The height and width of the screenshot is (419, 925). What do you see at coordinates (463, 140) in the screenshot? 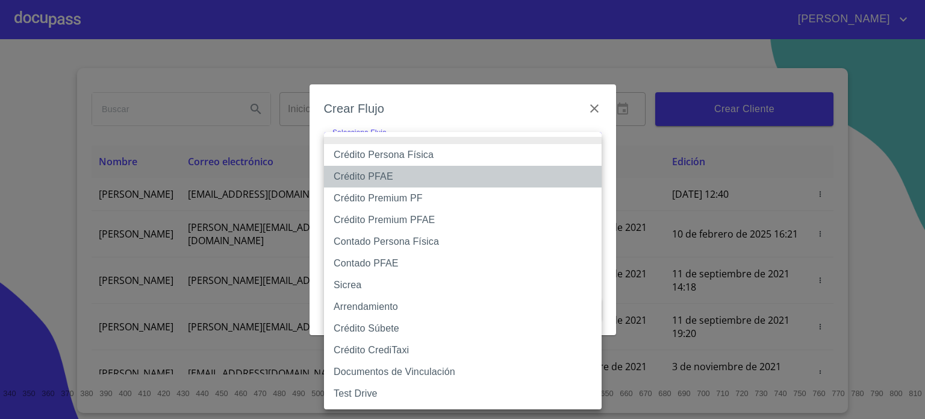
I see `li: None` at bounding box center [463, 140].